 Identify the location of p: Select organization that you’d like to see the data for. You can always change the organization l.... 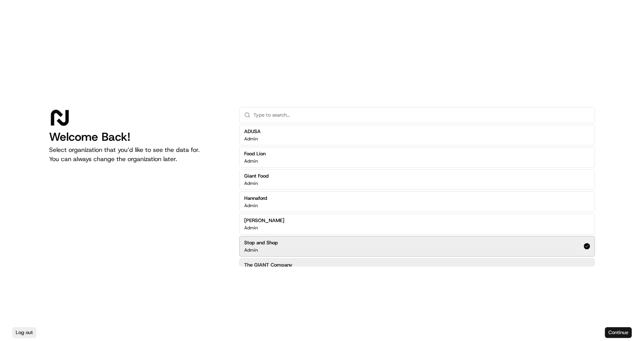
(138, 154).